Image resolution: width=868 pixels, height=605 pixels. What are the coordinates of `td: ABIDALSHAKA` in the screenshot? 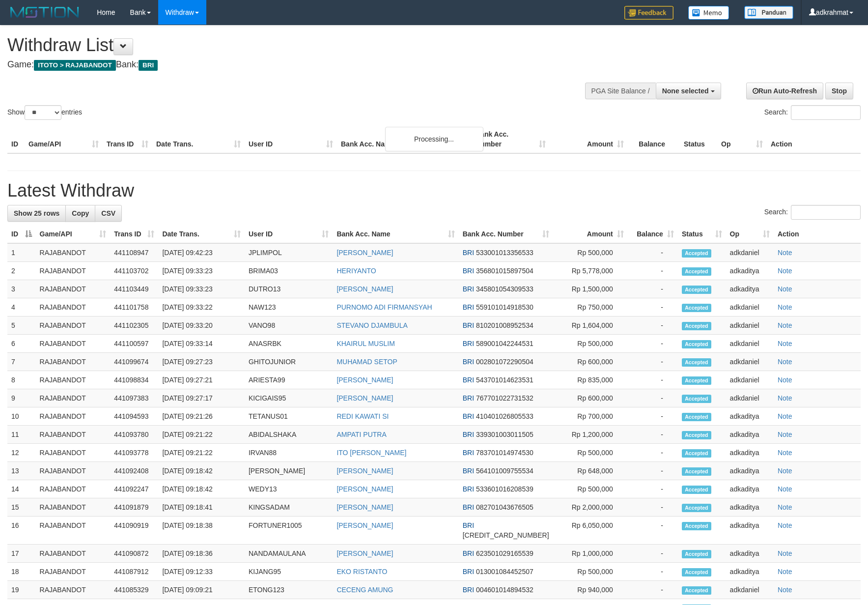 It's located at (288, 435).